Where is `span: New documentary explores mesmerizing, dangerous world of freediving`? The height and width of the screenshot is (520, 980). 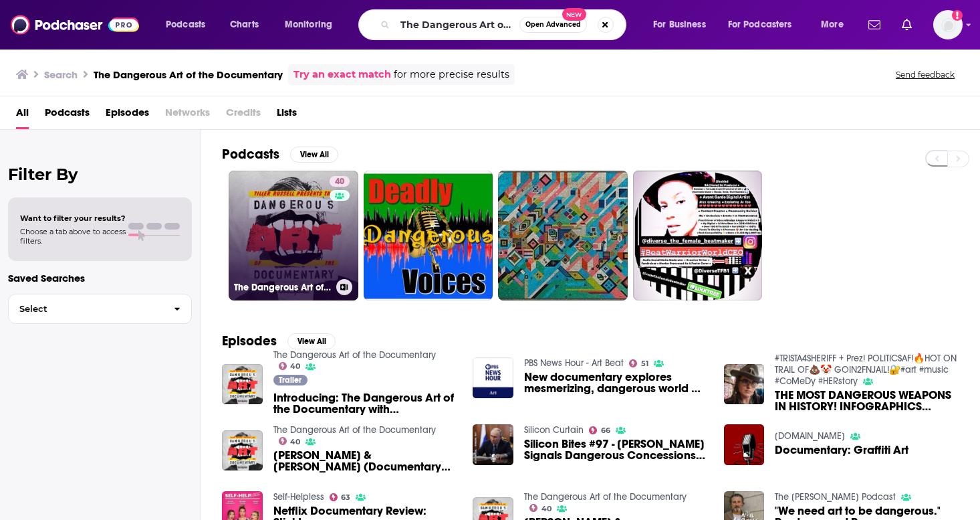
span: New documentary explores mesmerizing, dangerous world of freediving is located at coordinates (616, 383).